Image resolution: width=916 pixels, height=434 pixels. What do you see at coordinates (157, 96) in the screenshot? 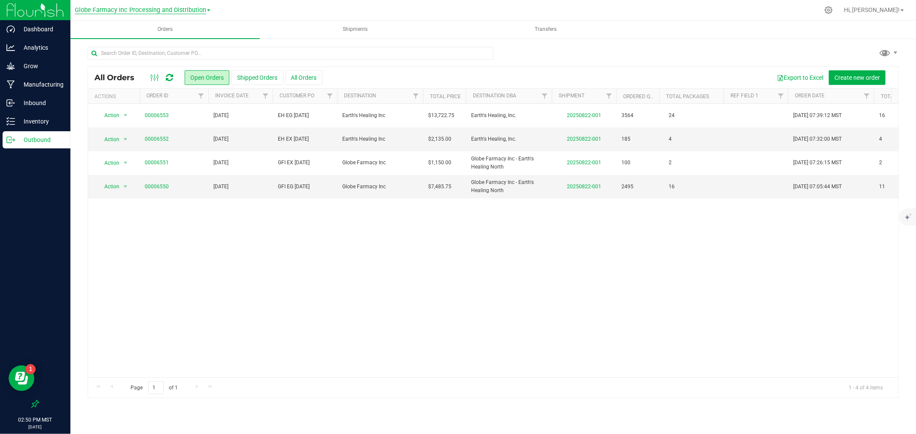
I see `a: Order ID` at bounding box center [157, 96].